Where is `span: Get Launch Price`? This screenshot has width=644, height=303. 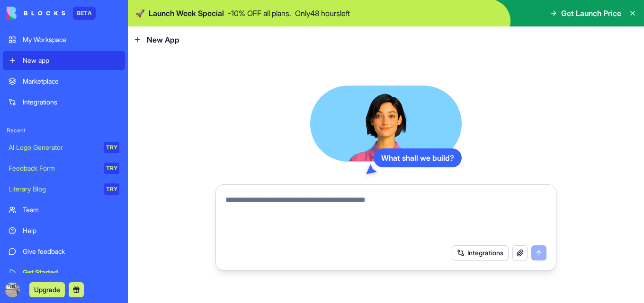
span: Get Launch Price is located at coordinates (591, 13).